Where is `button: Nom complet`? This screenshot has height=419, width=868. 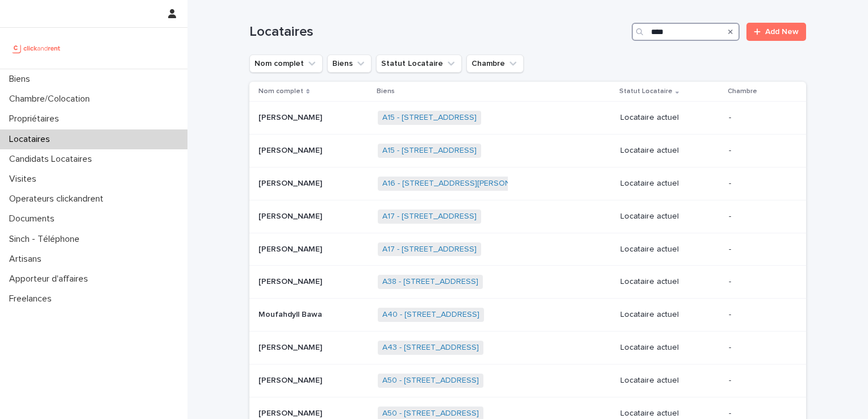 button: Nom complet is located at coordinates (286, 64).